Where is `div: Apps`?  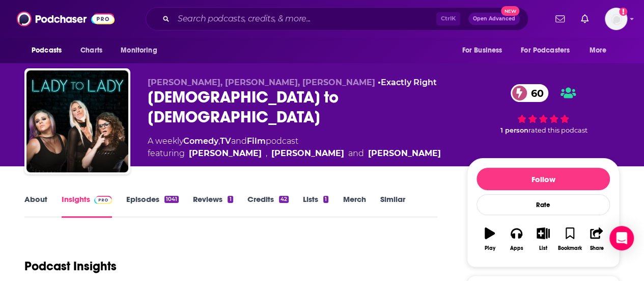 div: Apps is located at coordinates (517, 248).